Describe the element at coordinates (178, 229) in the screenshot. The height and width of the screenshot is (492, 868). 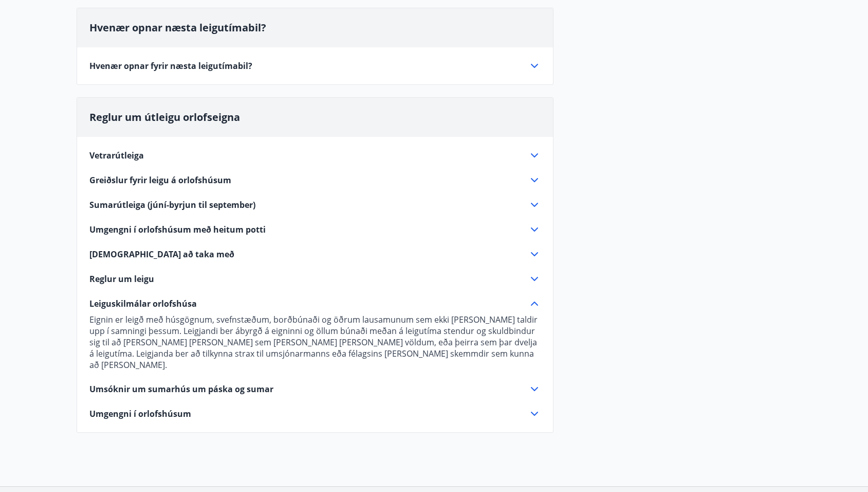
I see `span: Umgengni í orlofshúsum með heitum potti` at that location.